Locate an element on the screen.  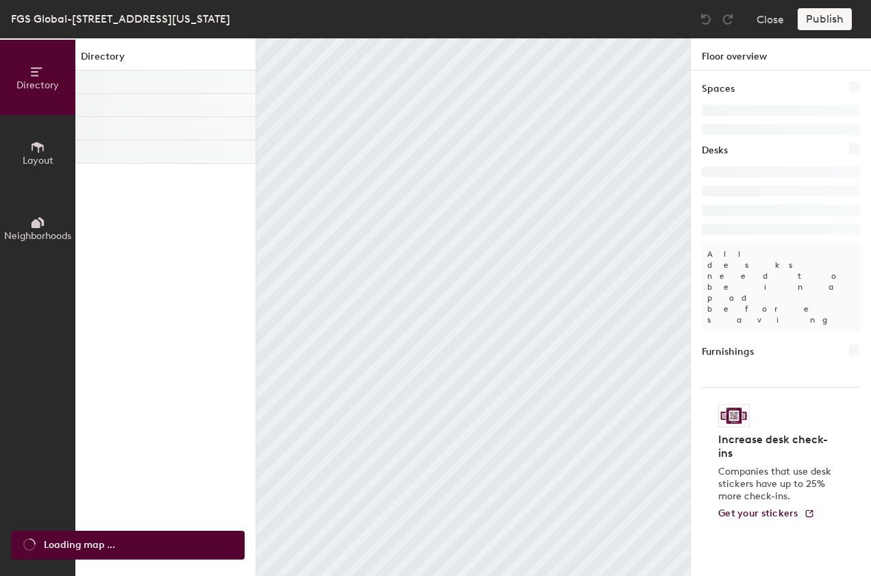
span: Neighborhoods is located at coordinates (38, 236).